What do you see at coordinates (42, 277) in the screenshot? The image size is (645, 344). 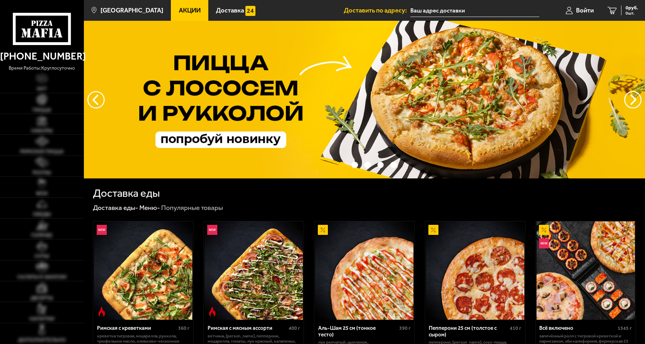 I see `span: Салаты и закуски` at bounding box center [42, 277].